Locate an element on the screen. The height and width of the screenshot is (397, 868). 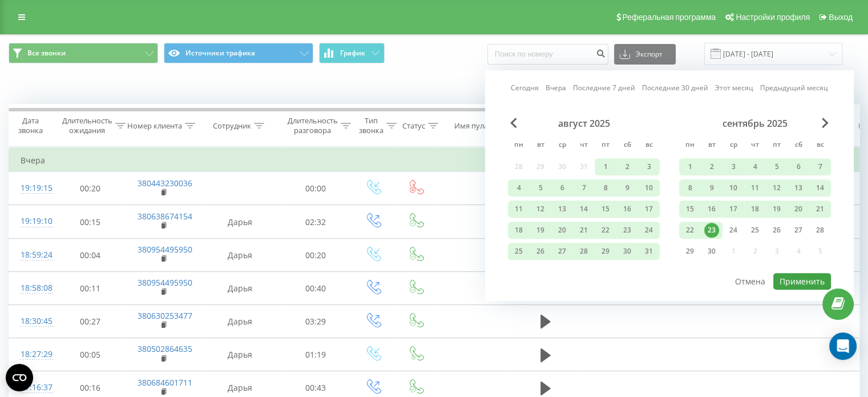
font: 00:11 is located at coordinates (91, 287).